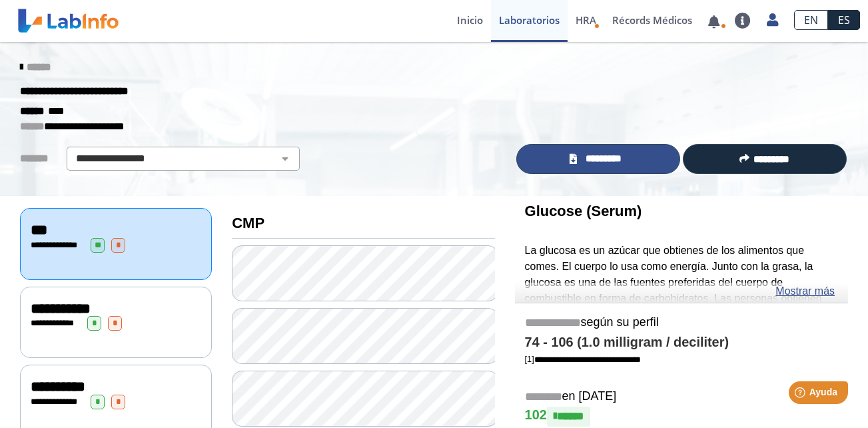 The height and width of the screenshot is (428, 868). I want to click on a: EN, so click(811, 20).